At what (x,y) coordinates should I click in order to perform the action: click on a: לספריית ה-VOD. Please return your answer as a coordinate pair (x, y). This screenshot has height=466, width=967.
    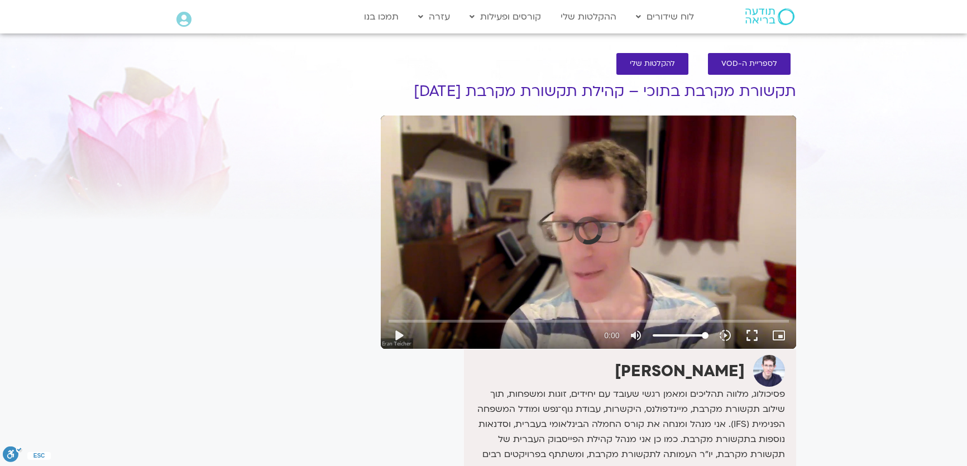
    Looking at the image, I should click on (750, 64).